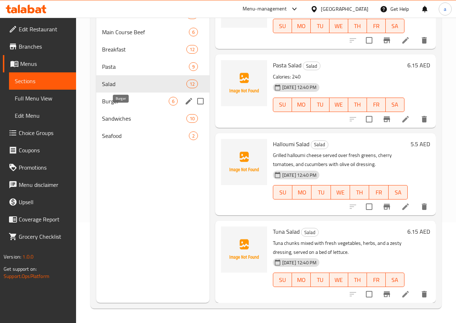 The width and height of the screenshot is (456, 323). What do you see at coordinates (144, 119) in the screenshot?
I see `div: Sandwiches` at bounding box center [144, 119].